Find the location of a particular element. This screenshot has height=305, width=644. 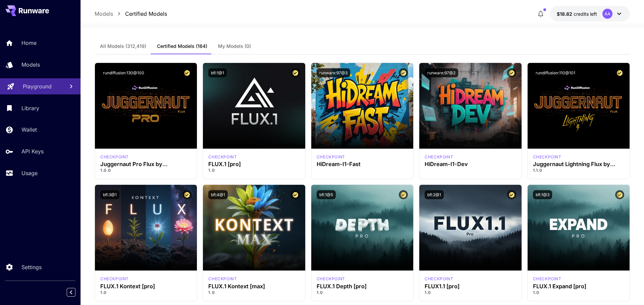

div: HiDream Fast is located at coordinates (331, 157).